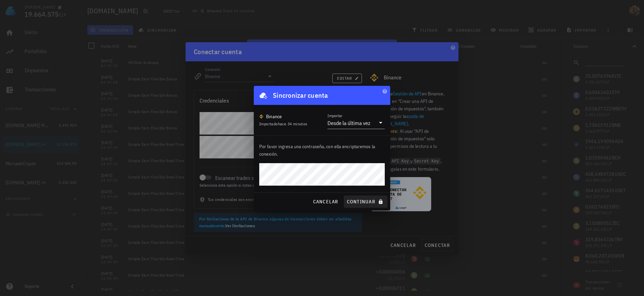 Image resolution: width=644 pixels, height=296 pixels. I want to click on button: continuar, so click(366, 202).